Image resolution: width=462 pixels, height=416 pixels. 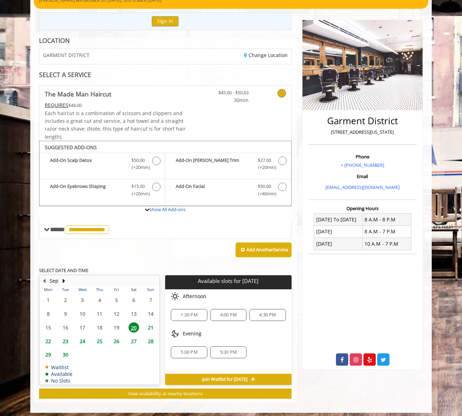 What do you see at coordinates (175, 296) in the screenshot?
I see `img: afternoon slots` at bounding box center [175, 296].